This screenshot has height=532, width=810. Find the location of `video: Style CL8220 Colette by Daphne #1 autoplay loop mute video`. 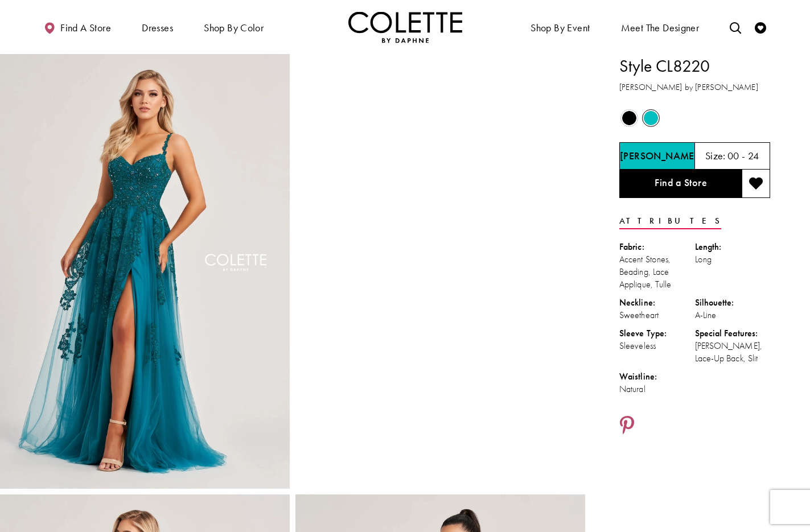

video: Style CL8220 Colette by Daphne #1 autoplay loop mute video is located at coordinates (440, 126).